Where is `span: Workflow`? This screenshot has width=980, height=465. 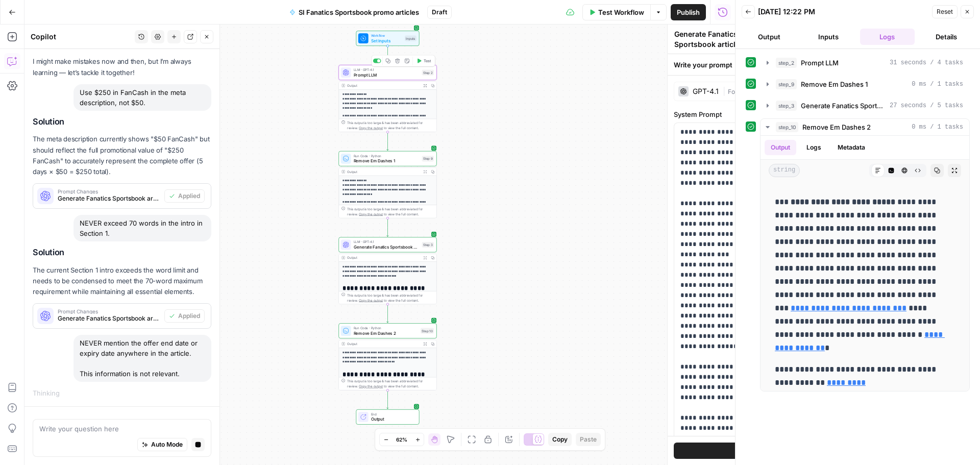 span: Workflow is located at coordinates (387, 36).